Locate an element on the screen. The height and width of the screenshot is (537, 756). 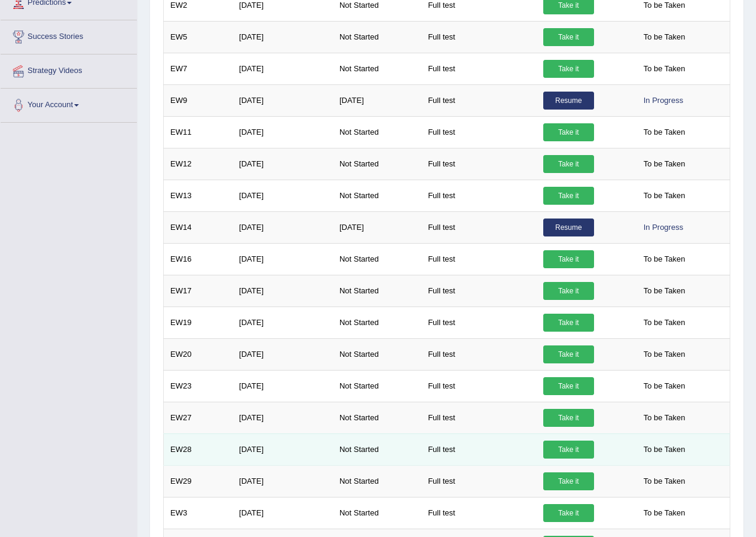
a: Strategy Videos is located at coordinates (69, 70).